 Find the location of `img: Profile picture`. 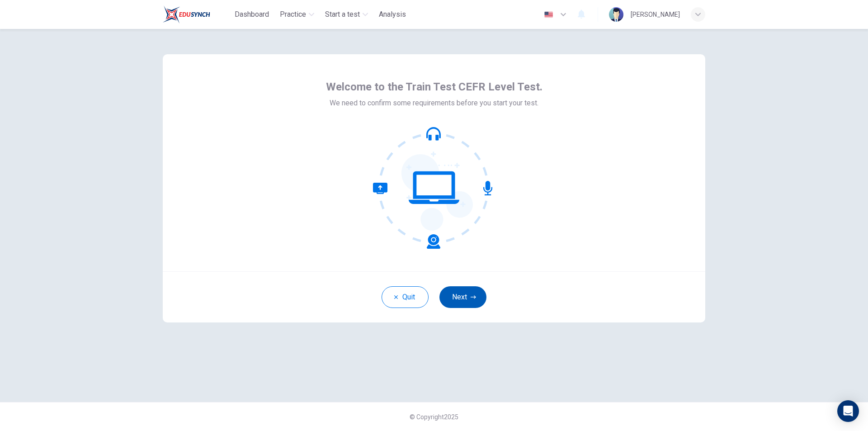

img: Profile picture is located at coordinates (616, 15).